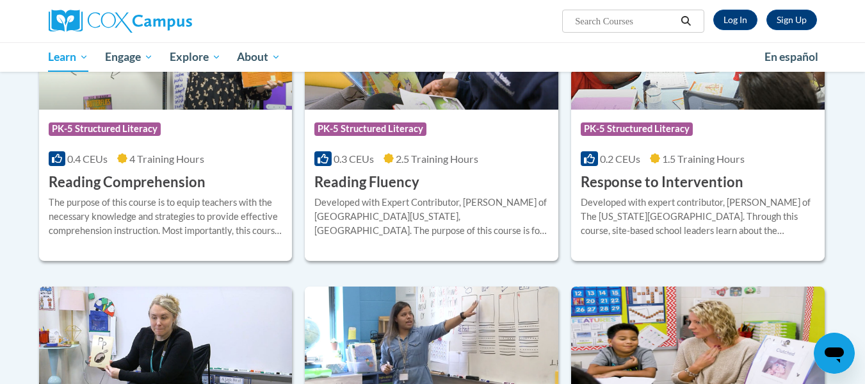  I want to click on div: Main menu, so click(433, 57).